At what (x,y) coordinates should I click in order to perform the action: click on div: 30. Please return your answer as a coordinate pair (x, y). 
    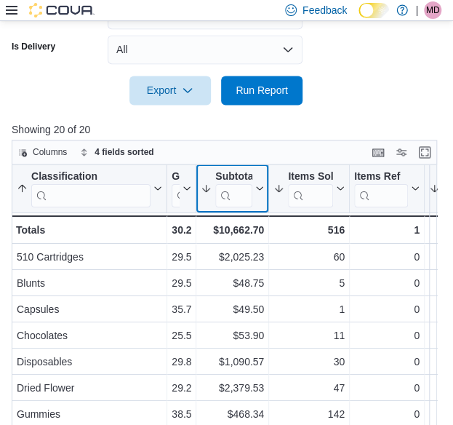
    Looking at the image, I should click on (309, 361).